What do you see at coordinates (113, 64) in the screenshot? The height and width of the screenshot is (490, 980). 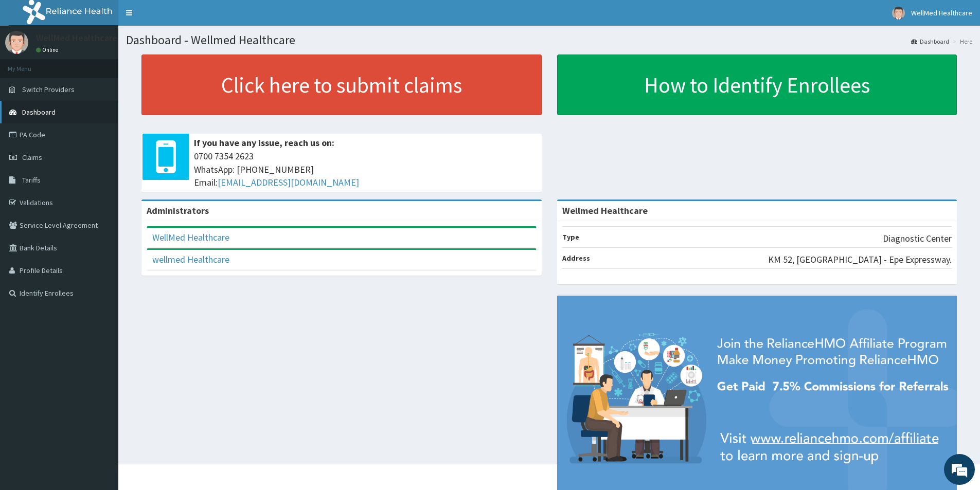 I see `div: Chat with us now` at bounding box center [113, 64].